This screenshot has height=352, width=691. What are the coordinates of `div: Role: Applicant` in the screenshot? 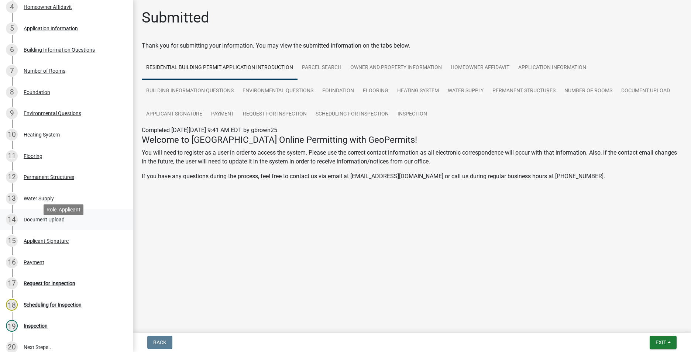 It's located at (63, 210).